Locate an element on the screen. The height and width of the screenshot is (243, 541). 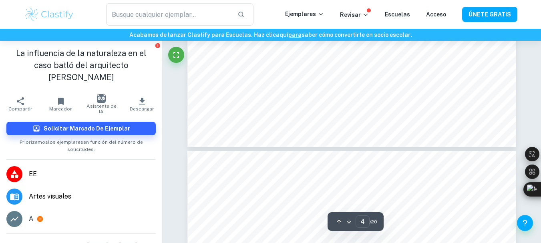
button: Solicitar marcado de ejemplar is located at coordinates (81, 129).